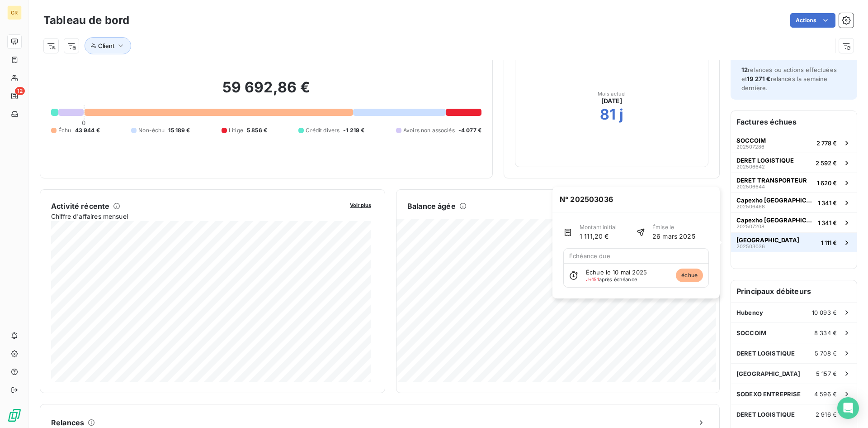 The height and width of the screenshot is (428, 868). What do you see at coordinates (826, 414) in the screenshot?
I see `span: 2 916 €` at bounding box center [826, 414].